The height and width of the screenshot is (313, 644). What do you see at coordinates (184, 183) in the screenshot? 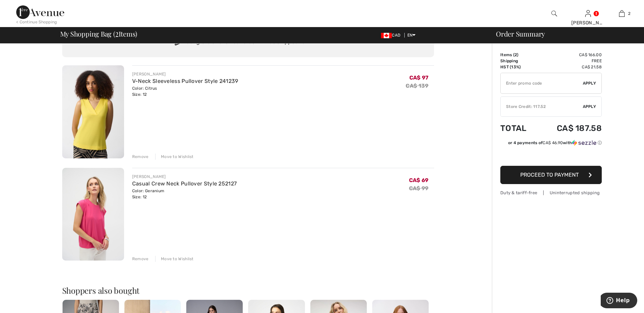
I see `a: Casual Crew Neck Pullover Style 252127` at bounding box center [184, 183].